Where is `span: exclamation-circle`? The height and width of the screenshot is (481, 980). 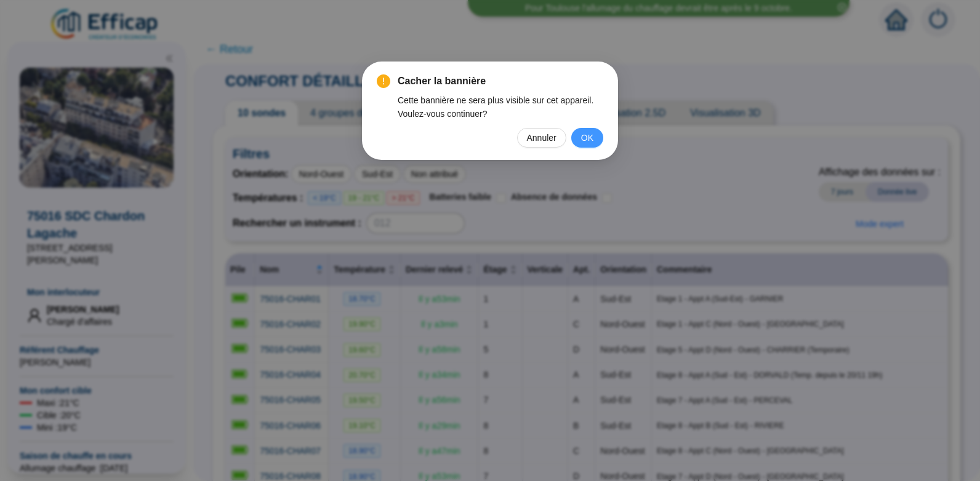 span: exclamation-circle is located at coordinates (383, 82).